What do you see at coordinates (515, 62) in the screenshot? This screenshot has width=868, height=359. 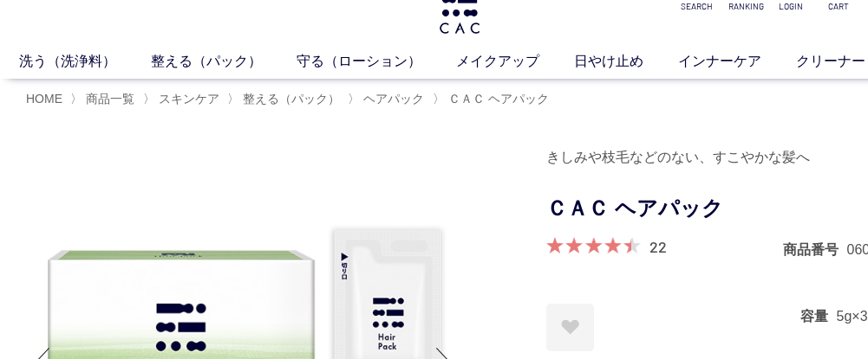 I see `a: メイクアップ` at bounding box center [515, 62].